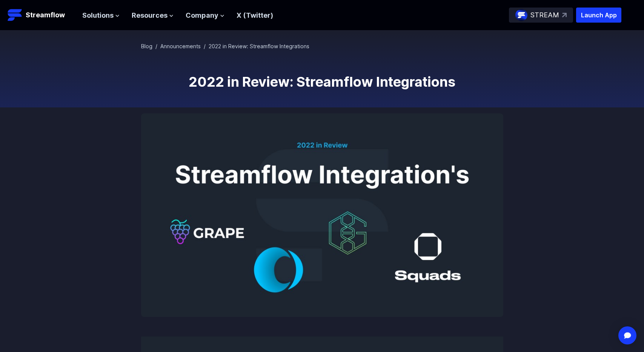  I want to click on a: Streamflow, so click(41, 15).